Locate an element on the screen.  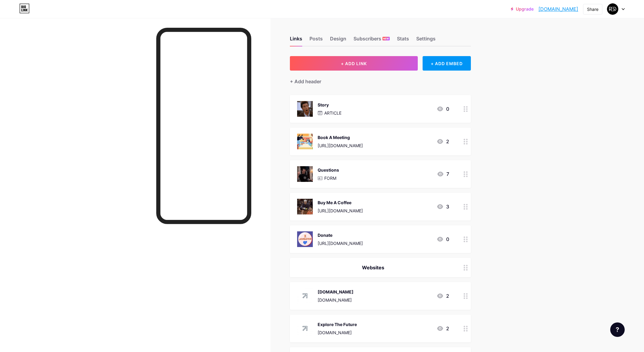
div: Book A Meeting is located at coordinates (340, 137).